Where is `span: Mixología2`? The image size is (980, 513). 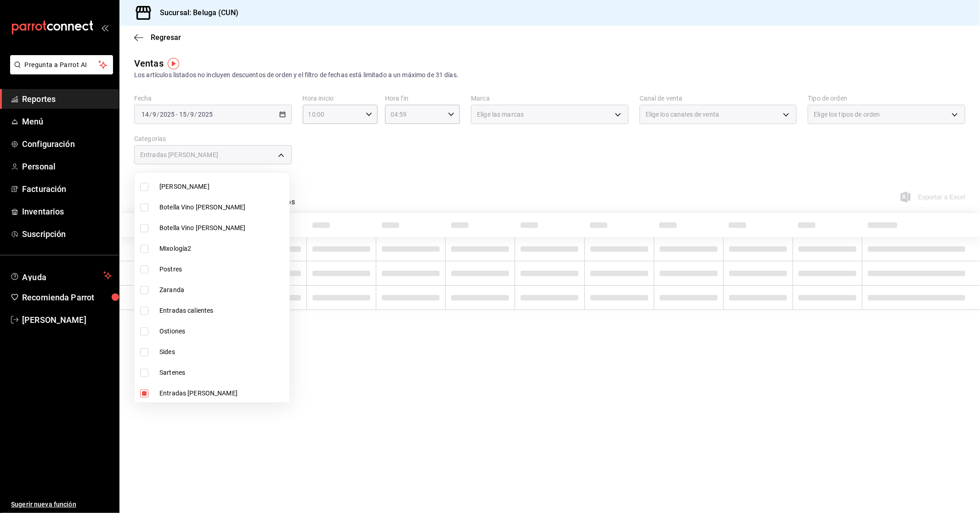 span: Mixología2 is located at coordinates (223, 248).